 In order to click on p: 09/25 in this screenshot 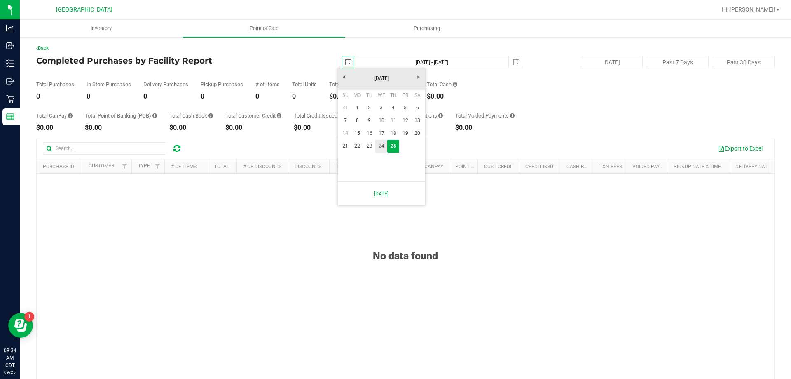, I will do `click(10, 372)`.